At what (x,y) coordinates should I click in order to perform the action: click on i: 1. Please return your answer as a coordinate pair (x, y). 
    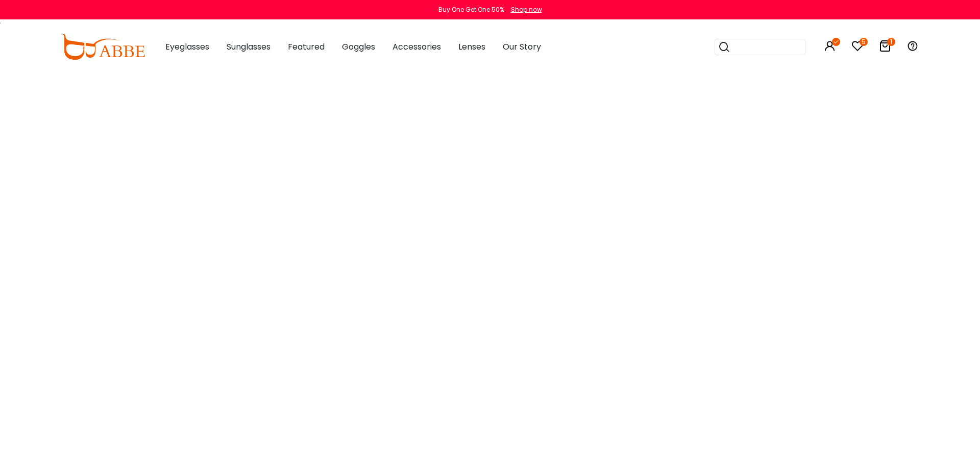
    Looking at the image, I should click on (891, 42).